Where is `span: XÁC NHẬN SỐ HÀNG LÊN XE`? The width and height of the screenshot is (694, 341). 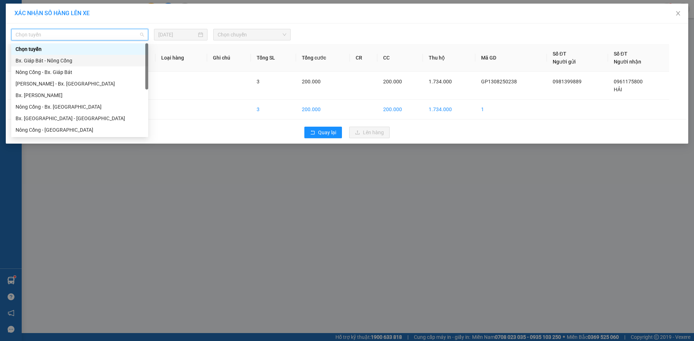
span: XÁC NHẬN SỐ HÀNG LÊN XE is located at coordinates (52, 13).